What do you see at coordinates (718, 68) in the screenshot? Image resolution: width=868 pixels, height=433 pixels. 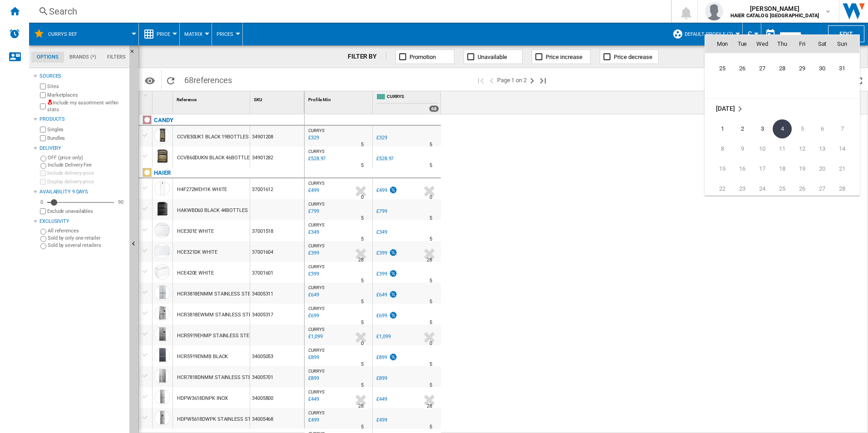 I see `td: Monday August 25 2025` at bounding box center [718, 68].